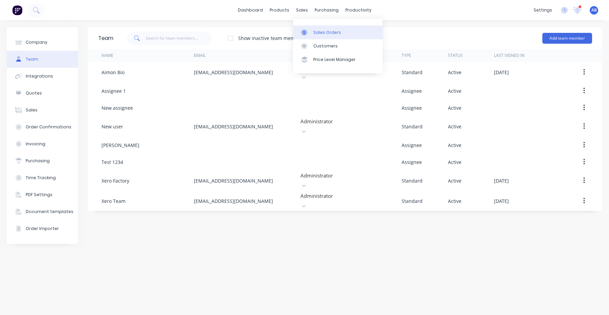 Image resolution: width=609 pixels, height=315 pixels. What do you see at coordinates (36, 144) in the screenshot?
I see `div: Invoicing` at bounding box center [36, 144].